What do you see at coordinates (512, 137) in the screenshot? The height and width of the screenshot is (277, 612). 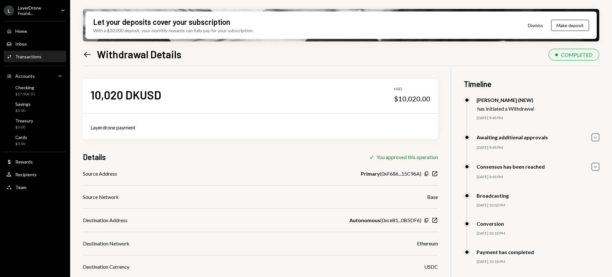 I see `div: Awaiting additional approvals` at bounding box center [512, 137].